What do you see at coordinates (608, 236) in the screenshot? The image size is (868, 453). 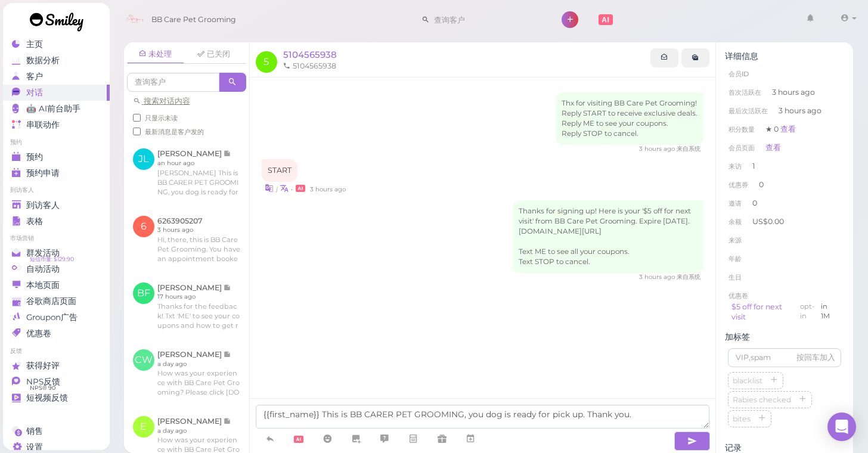 I see `div: Thanks for signing up! Here is your '$5 off for next visit' from BB Care Pet Grooming. Expire [DA...` at bounding box center [608, 236].